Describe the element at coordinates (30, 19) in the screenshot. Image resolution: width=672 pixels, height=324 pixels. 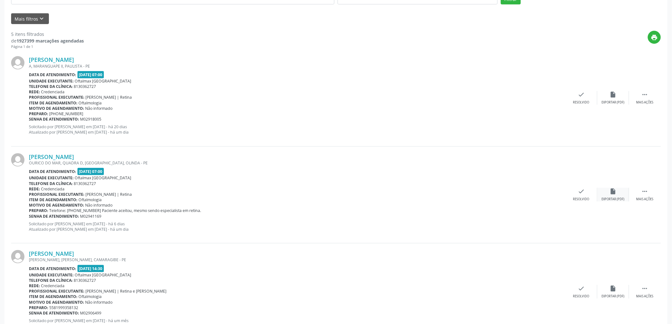
I see `button: Mais filtroskeyboard_arrow_down` at that location.